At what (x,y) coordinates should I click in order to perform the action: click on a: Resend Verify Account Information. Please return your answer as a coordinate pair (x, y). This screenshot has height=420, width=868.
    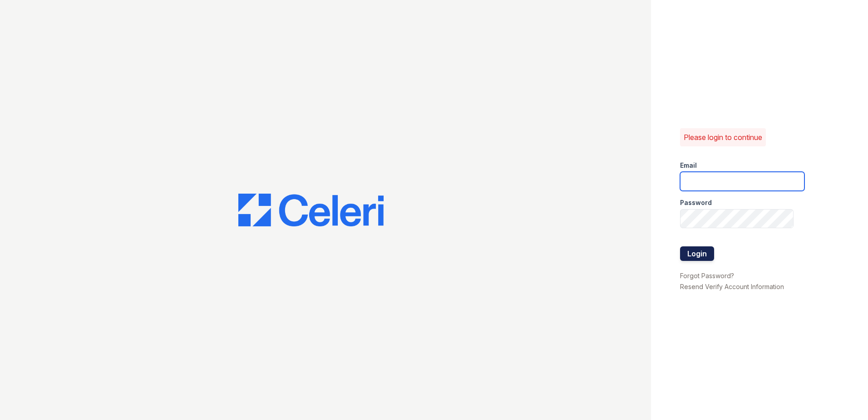
    Looking at the image, I should click on (732, 287).